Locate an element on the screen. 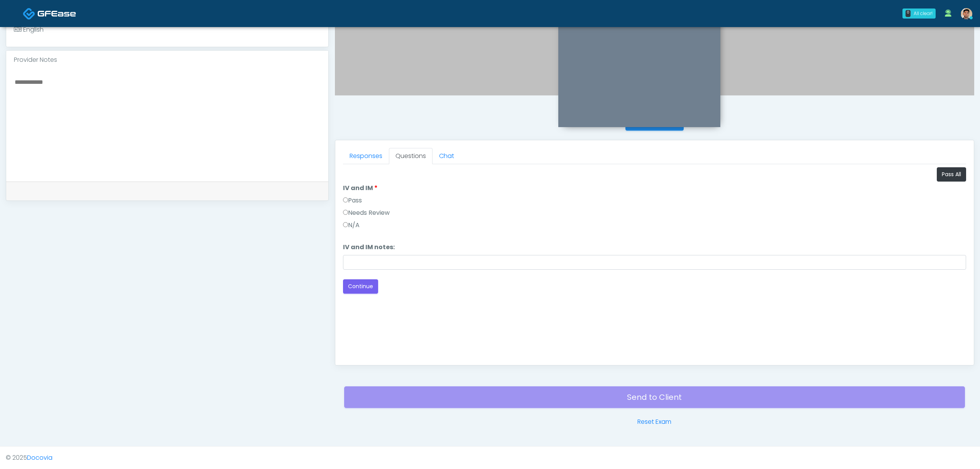 This screenshot has width=980, height=469. input: Pass is located at coordinates (345, 200).